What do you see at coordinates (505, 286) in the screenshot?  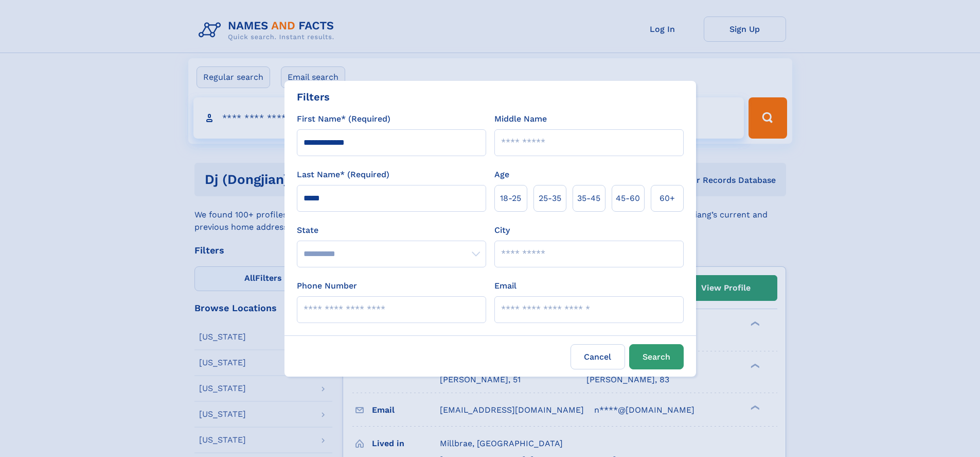 I see `label: Email` at bounding box center [505, 286].